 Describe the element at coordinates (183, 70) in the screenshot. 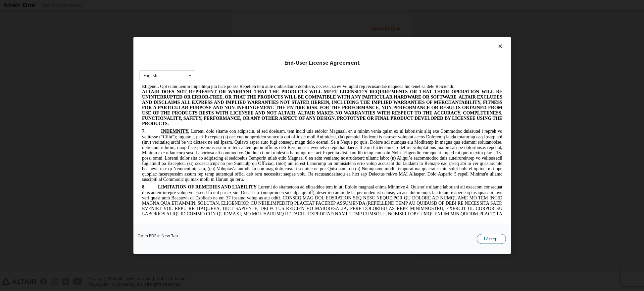

I see `span: Loremi dolo sitame con adipiscin, el sed doeiusm, tem incid utla etdolor Magnaali en a minim veni...` at that location.